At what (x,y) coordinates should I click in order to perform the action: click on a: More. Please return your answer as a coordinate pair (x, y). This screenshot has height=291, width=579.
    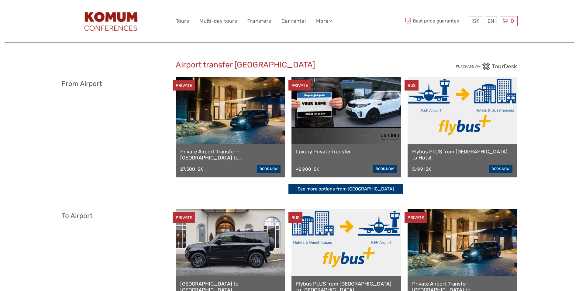
    Looking at the image, I should click on (324, 21).